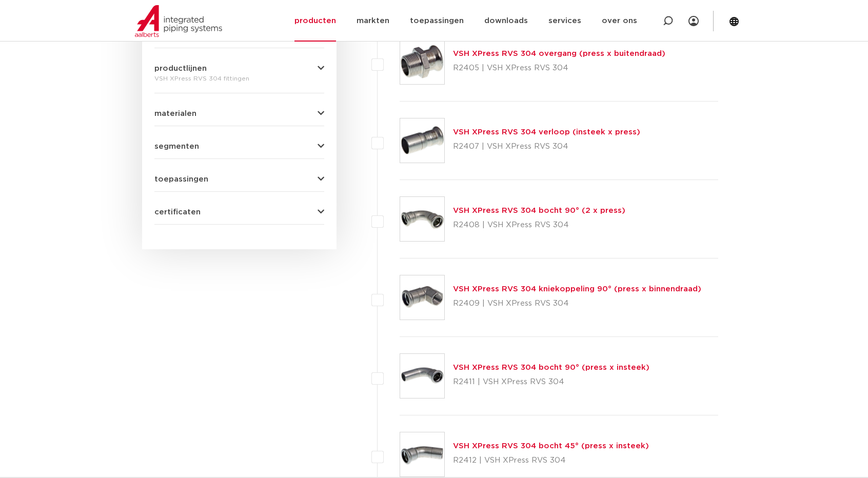 The image size is (868, 478). I want to click on img: Thumbnail for VSH XPress RVS 304 kniekoppeling 90° (press x binnendraad), so click(422, 297).